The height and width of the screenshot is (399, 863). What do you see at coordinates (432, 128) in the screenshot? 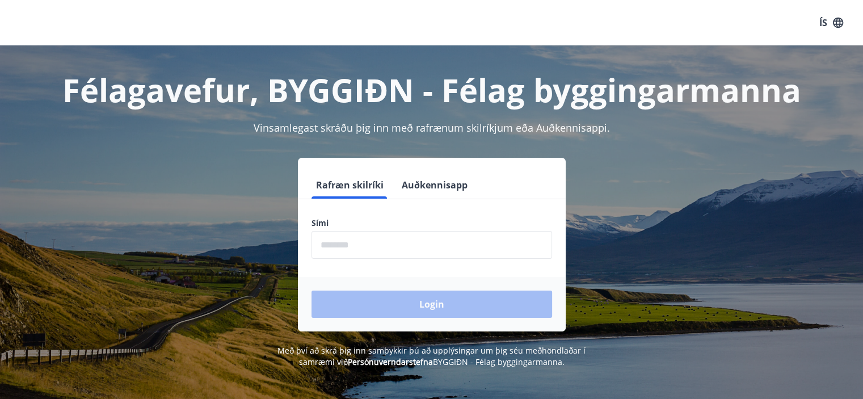
I see `span: Vinsamlegast skráðu þig inn með rafrænum skilríkjum eða Auðkennisappi.` at bounding box center [432, 128].